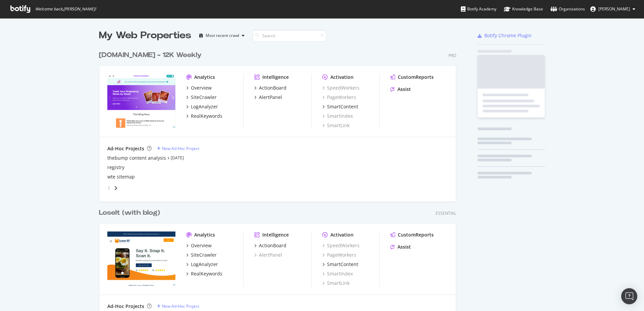 The height and width of the screenshot is (311, 644). I want to click on div: LoseIt (with blog), so click(130, 213).